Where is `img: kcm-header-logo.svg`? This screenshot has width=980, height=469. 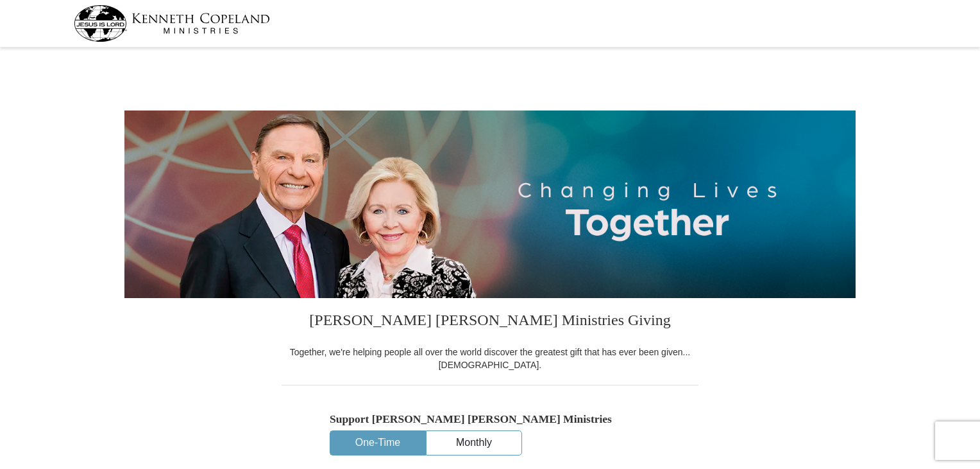 img: kcm-header-logo.svg is located at coordinates (172, 23).